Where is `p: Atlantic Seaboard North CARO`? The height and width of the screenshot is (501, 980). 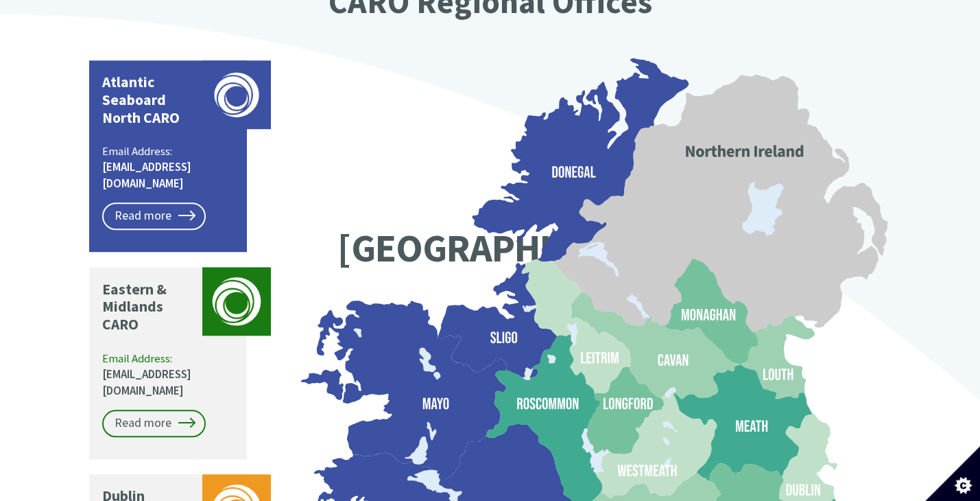
p: Atlantic Seaboard North CARO is located at coordinates (148, 100).